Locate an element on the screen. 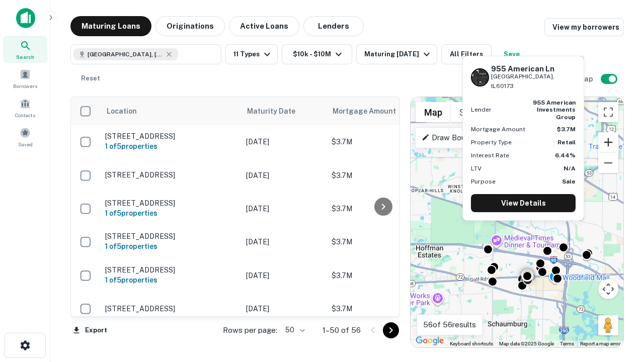 The width and height of the screenshot is (644, 362). img: Google is located at coordinates (430, 341).